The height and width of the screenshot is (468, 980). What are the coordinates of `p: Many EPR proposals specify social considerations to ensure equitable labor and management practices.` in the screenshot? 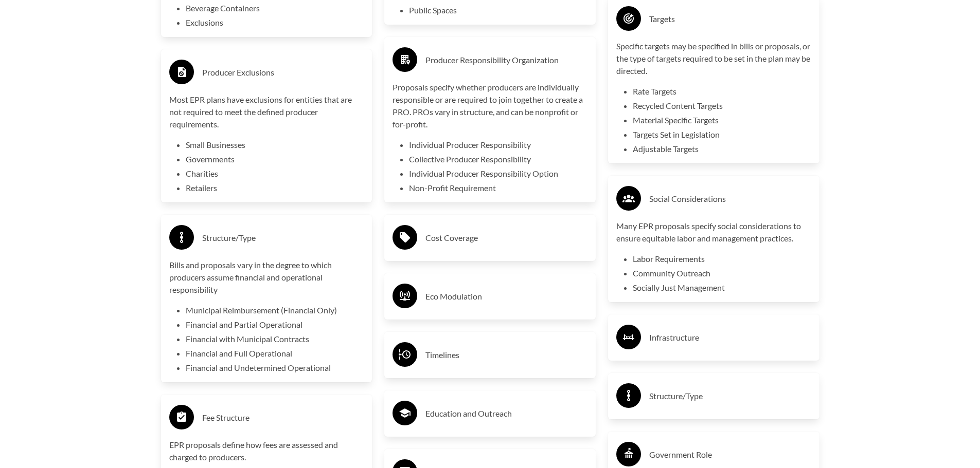 It's located at (714, 233).